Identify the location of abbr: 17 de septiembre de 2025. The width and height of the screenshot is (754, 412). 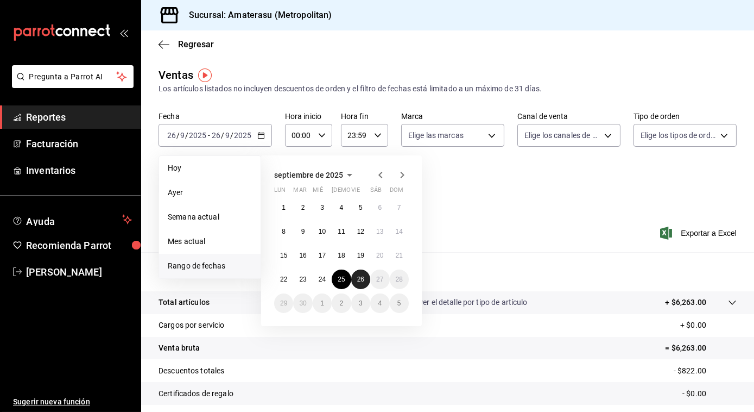
(322, 255).